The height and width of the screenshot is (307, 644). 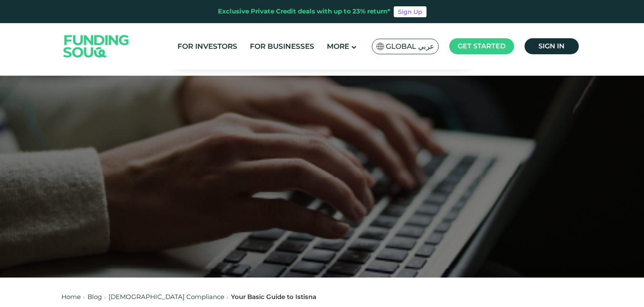 I want to click on a: Blog, so click(x=95, y=297).